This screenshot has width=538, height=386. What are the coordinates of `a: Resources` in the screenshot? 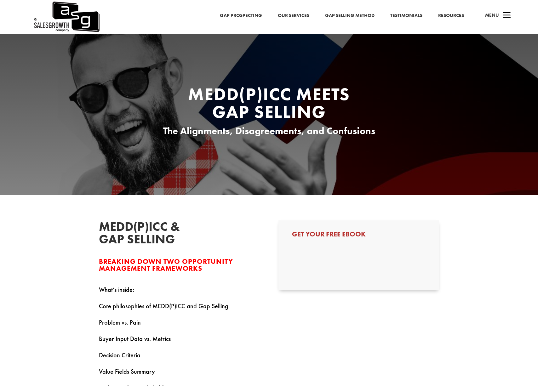 It's located at (451, 16).